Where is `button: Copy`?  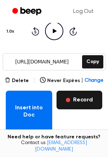 button: Copy is located at coordinates (92, 62).